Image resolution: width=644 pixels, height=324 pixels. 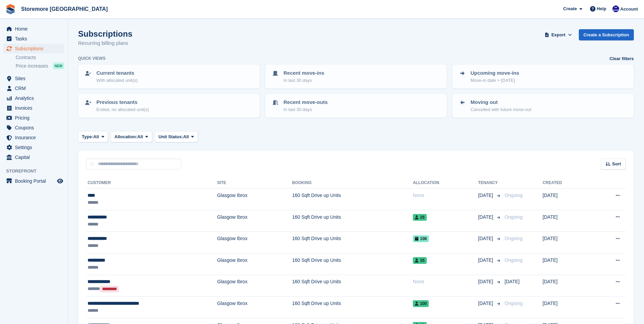 What do you see at coordinates (169, 76) in the screenshot?
I see `a: Current tenants With allocated unit(s)` at bounding box center [169, 76].